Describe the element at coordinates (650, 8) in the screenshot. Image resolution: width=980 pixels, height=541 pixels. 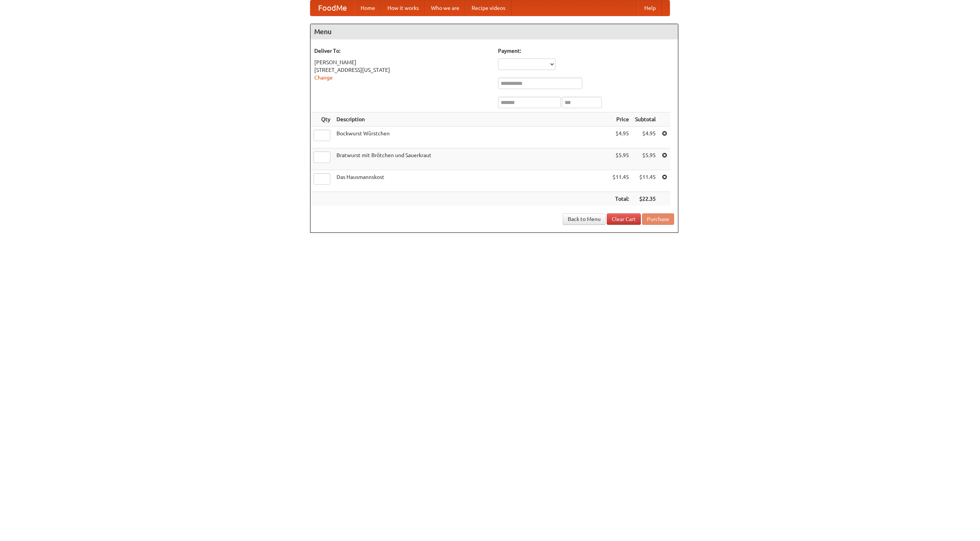
I see `a: Help` at that location.